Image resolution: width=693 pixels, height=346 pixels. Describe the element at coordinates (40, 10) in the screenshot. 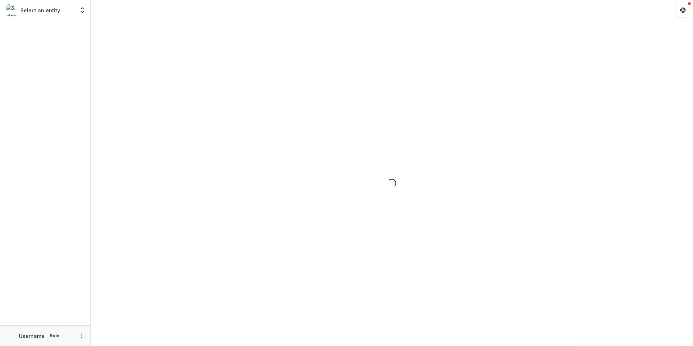

I see `p: Select an entity` at that location.